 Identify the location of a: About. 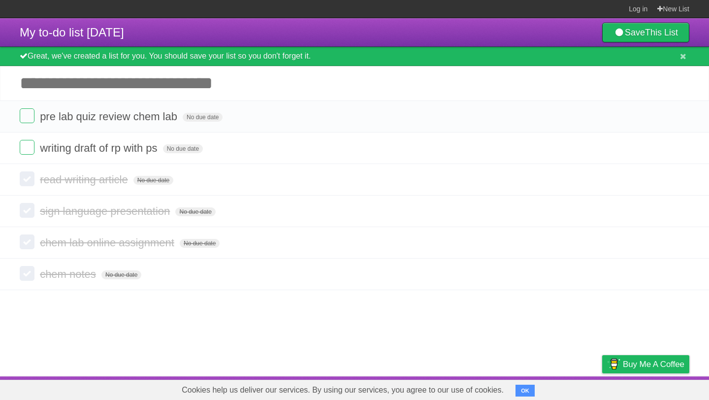
(481, 388).